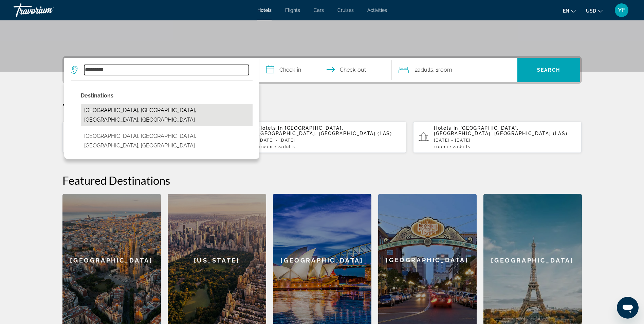 The height and width of the screenshot is (324, 644). I want to click on span: Cruises, so click(346, 11).